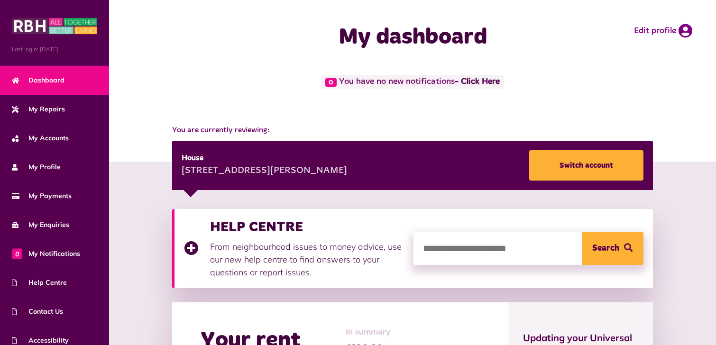 Image resolution: width=716 pixels, height=345 pixels. I want to click on span: Dashboard, so click(38, 80).